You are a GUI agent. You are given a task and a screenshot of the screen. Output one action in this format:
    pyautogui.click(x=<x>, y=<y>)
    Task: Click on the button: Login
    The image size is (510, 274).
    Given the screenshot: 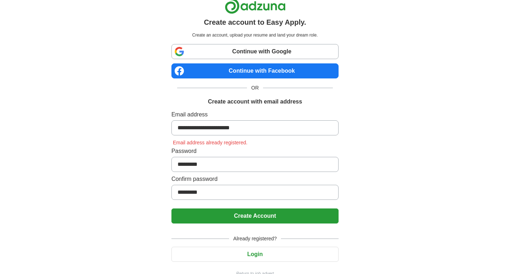 What is the action you would take?
    pyautogui.click(x=255, y=254)
    